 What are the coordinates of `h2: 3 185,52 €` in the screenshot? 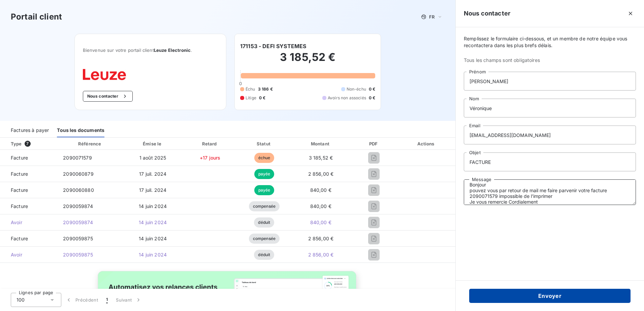 It's located at (307, 60).